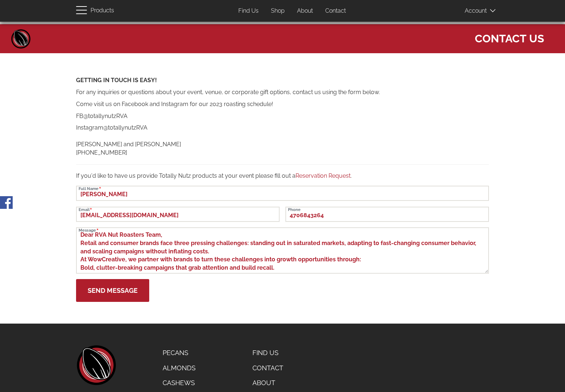  I want to click on input: Full Name, so click(283, 194).